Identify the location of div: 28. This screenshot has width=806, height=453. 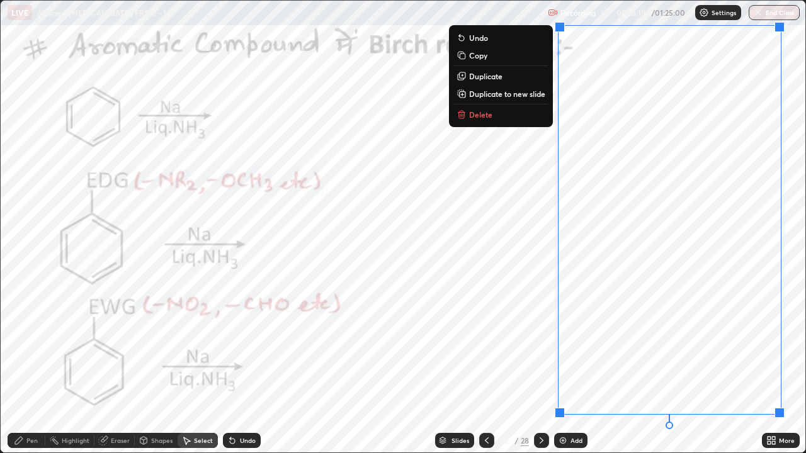
(525, 441).